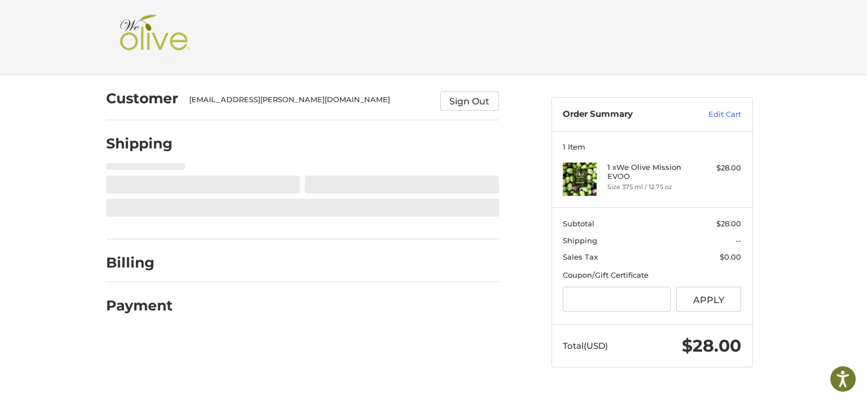 Image resolution: width=867 pixels, height=403 pixels. Describe the element at coordinates (616, 299) in the screenshot. I see `input: Gift Certificate or Coupon Code` at that location.